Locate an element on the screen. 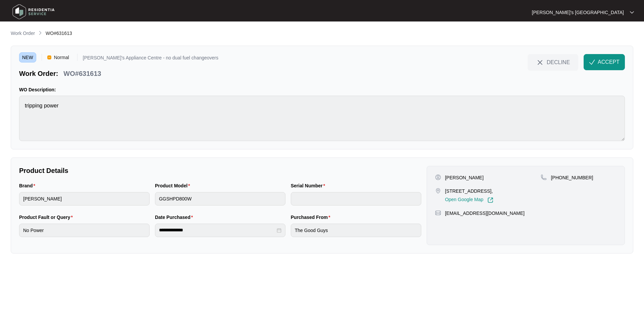 The image size is (644, 320). img: Vercel Logo is located at coordinates (49, 57).